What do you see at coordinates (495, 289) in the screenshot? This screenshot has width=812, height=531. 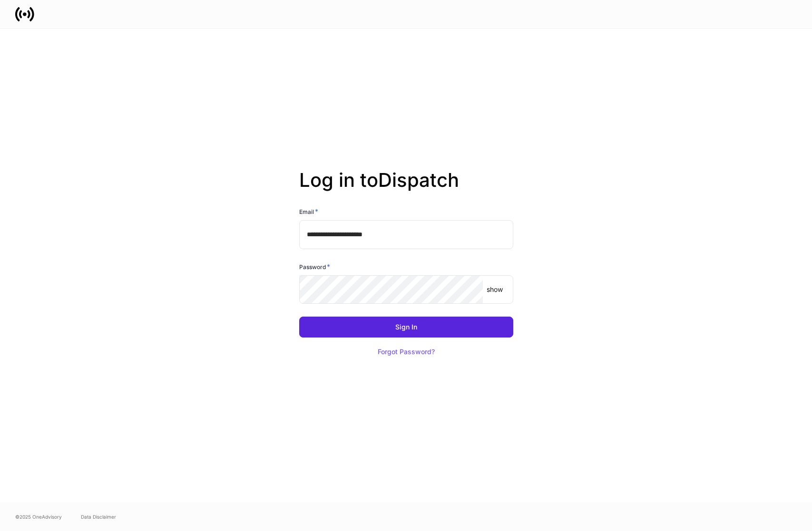 I see `p: show` at bounding box center [495, 289].